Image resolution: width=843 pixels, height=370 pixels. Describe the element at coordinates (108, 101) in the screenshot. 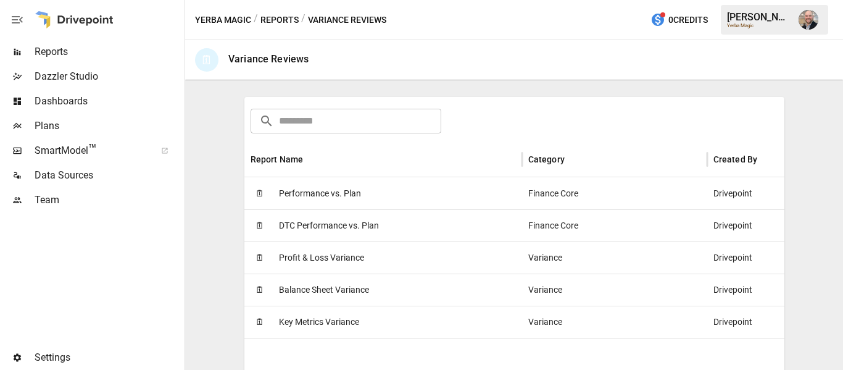

I see `span: Dashboards` at that location.